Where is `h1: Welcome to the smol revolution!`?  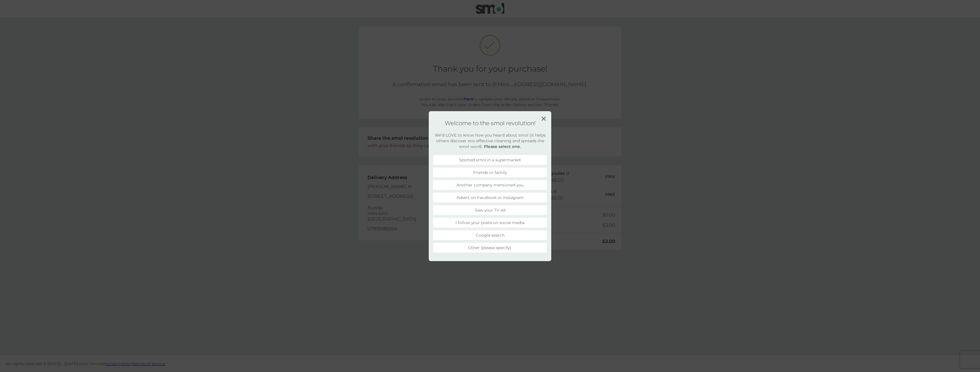 h1: Welcome to the smol revolution! is located at coordinates (490, 123).